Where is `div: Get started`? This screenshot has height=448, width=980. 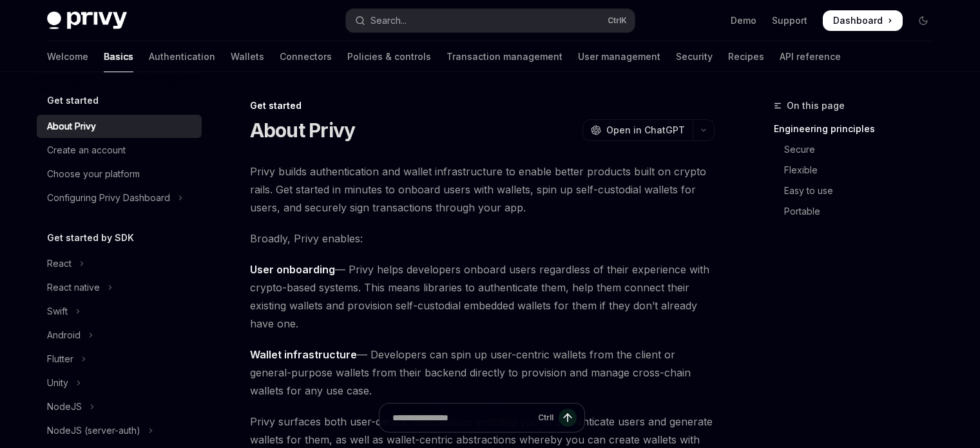
div: Get started is located at coordinates (482, 106).